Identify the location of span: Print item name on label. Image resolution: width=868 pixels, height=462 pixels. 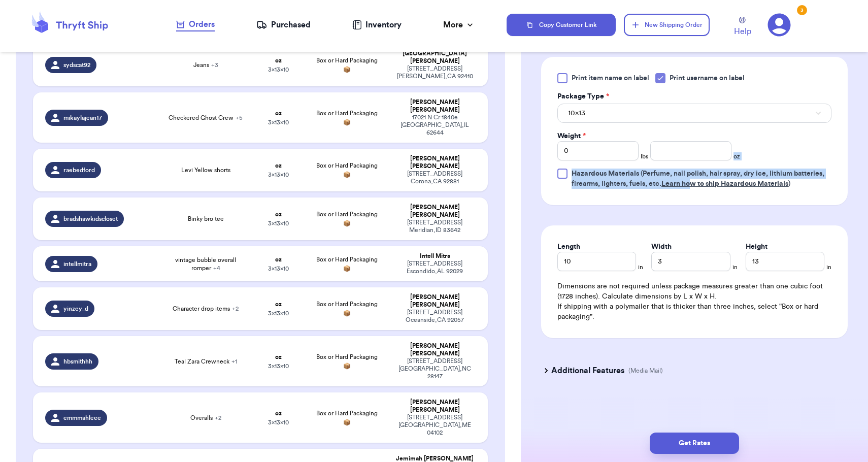
(610, 78).